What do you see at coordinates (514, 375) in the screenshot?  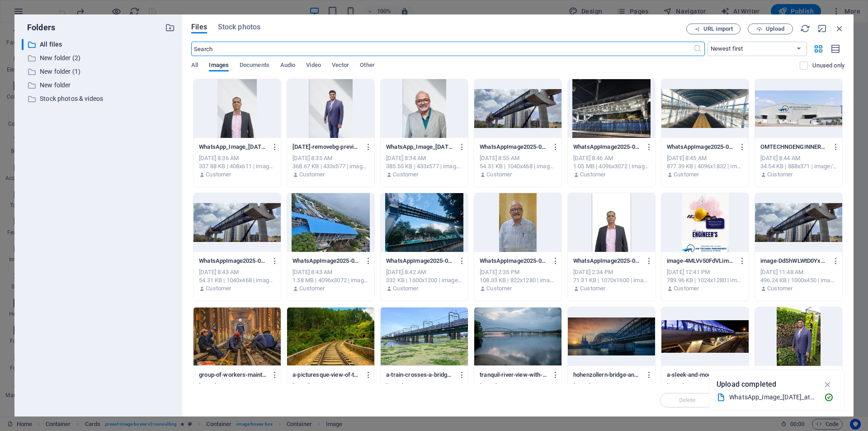 I see `p: tranquil-river-view-with-a-bridge-at-twilight-reflecting-on-the-water-XtxgVTE6Al4ru4on423knw.jpeg` at bounding box center [514, 375].